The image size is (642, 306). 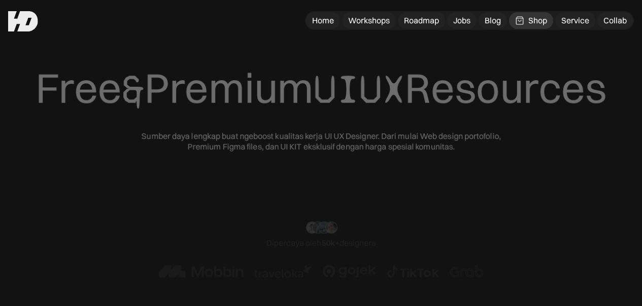 What do you see at coordinates (537, 20) in the screenshot?
I see `div: Shop` at bounding box center [537, 20].